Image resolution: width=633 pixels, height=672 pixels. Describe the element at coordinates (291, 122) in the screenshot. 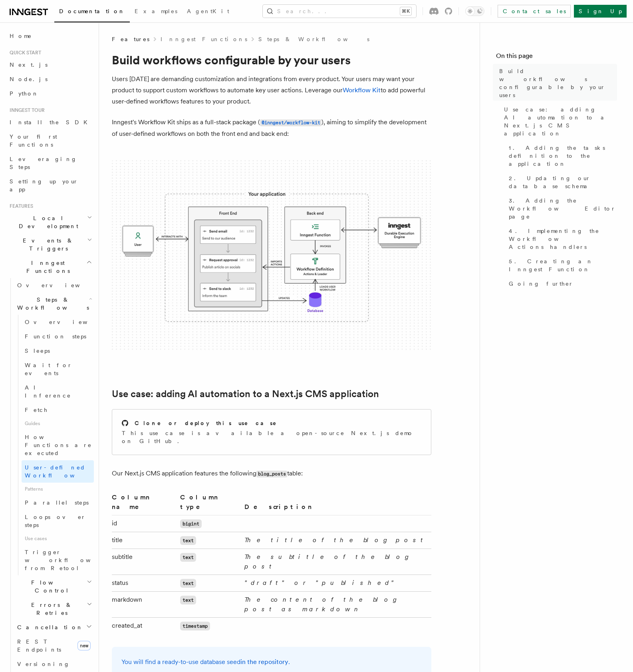

I see `a: @inngest/workflow-kit` at that location.